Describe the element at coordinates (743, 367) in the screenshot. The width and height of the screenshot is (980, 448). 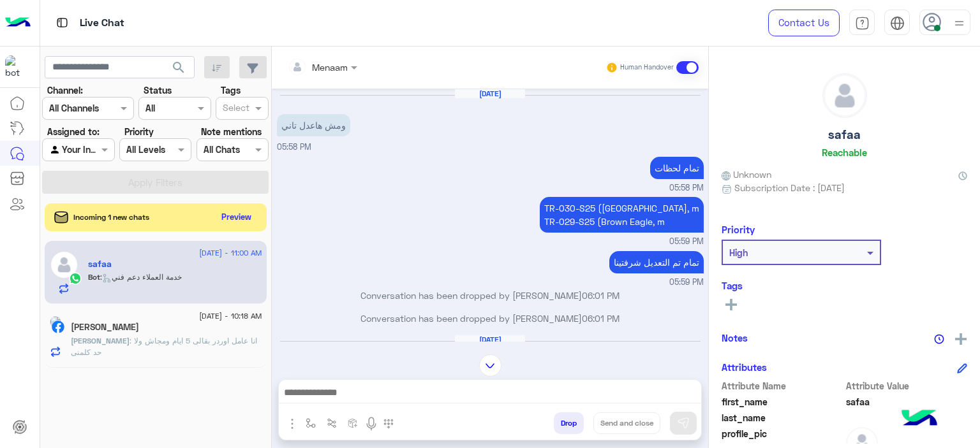
I see `h6: Attributes` at that location.